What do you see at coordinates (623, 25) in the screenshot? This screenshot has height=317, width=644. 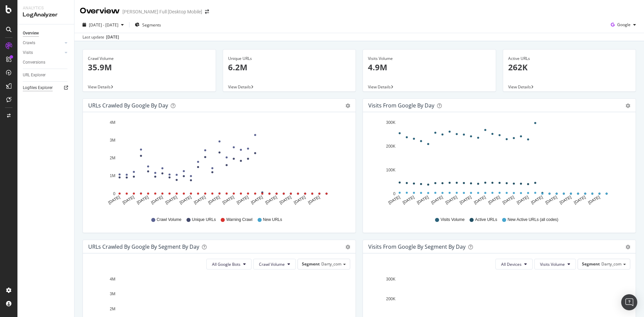 I see `button: Google` at bounding box center [623, 25].